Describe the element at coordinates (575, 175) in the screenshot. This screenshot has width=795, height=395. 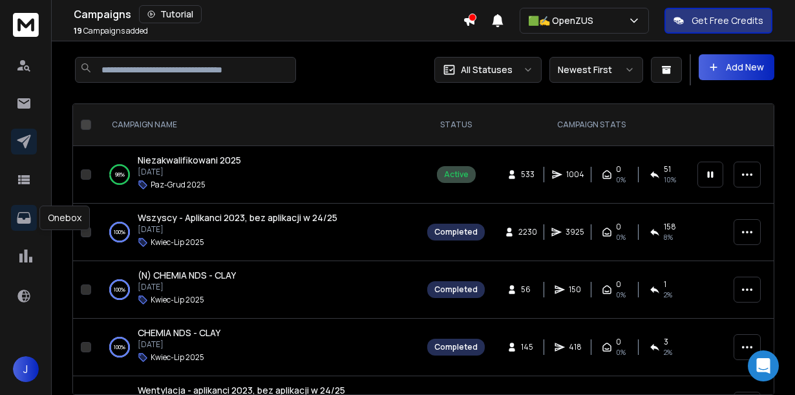
I see `span: 1004` at that location.